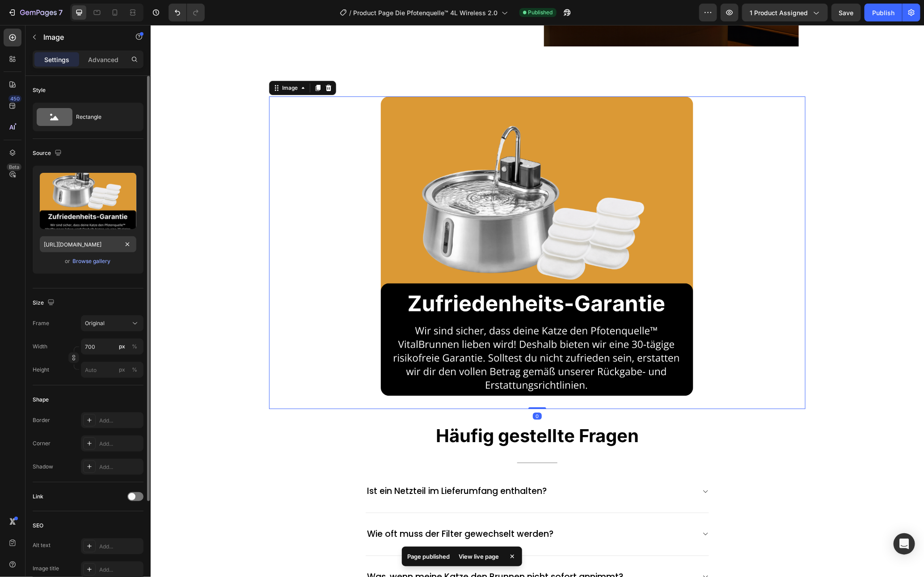 Image resolution: width=924 pixels, height=577 pixels. I want to click on div: View live page, so click(479, 556).